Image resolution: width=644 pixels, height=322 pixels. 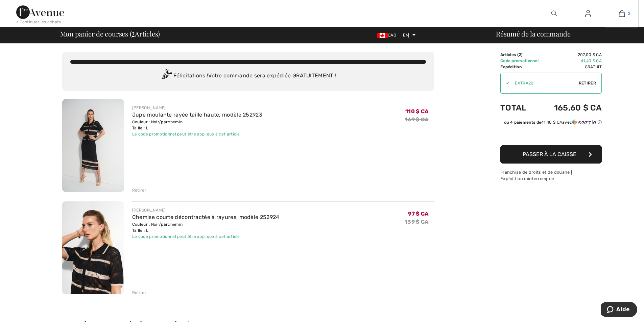 What do you see at coordinates (567, 122) in the screenshot?
I see `font: avec` at bounding box center [567, 122].